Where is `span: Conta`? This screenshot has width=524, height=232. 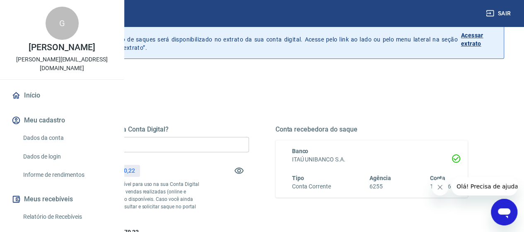
span: Conta is located at coordinates (438, 178).